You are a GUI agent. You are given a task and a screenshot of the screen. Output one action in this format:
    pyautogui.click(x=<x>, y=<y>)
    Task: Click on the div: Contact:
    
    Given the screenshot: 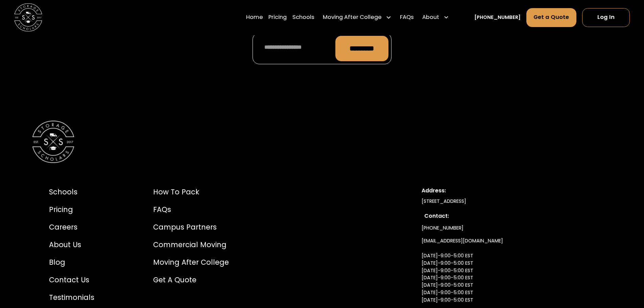 What is the action you would take?
    pyautogui.click(x=509, y=216)
    